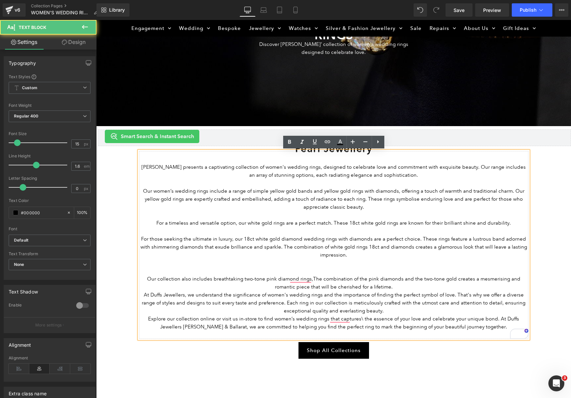  I want to click on div: Typography, so click(22, 61).